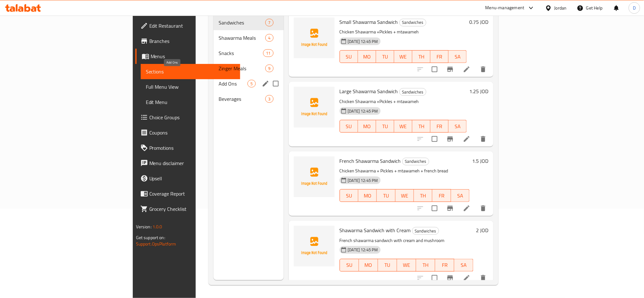 This screenshot has width=644, height=298. Describe the element at coordinates (242, 69) in the screenshot. I see `span: Zinger Meals` at that location.